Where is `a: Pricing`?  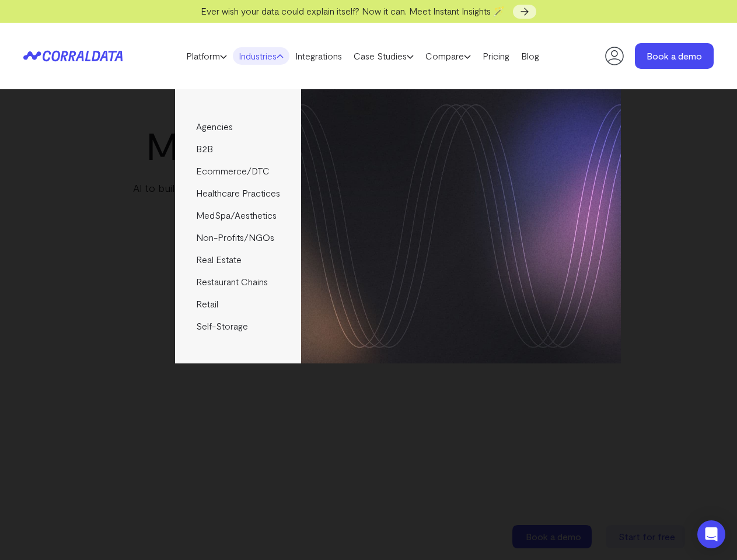
a: Pricing is located at coordinates (496, 56).